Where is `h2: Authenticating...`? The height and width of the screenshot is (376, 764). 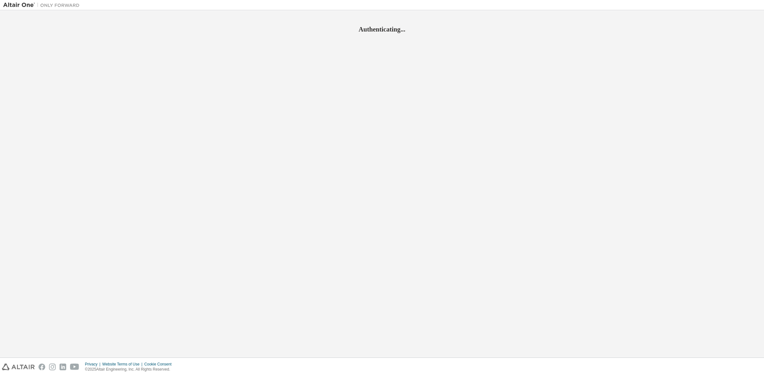 h2: Authenticating... is located at coordinates (382, 29).